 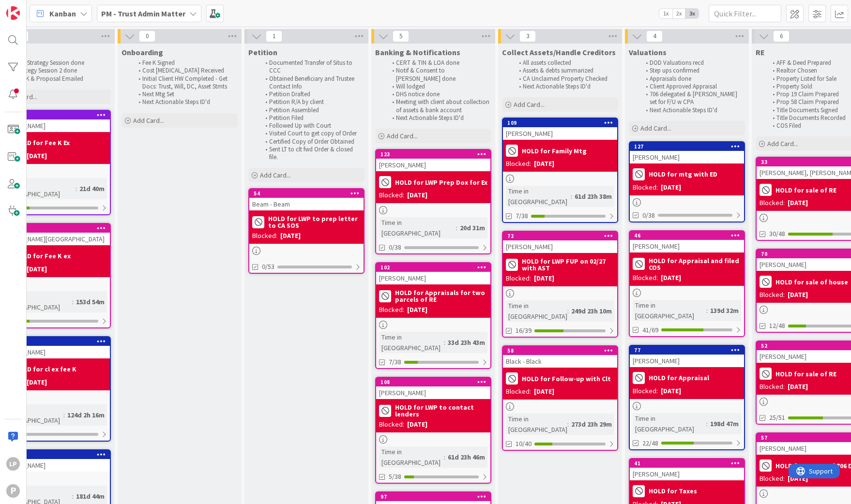 What do you see at coordinates (692, 71) in the screenshot?
I see `li: Step ups confirmed` at bounding box center [692, 71].